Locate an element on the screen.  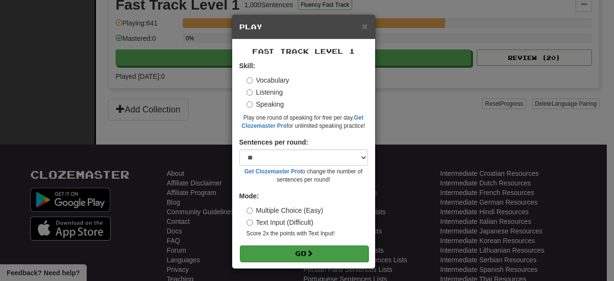
small: Play one round of speaking for free per day. for unlimited speaking practice! is located at coordinates (304, 122).